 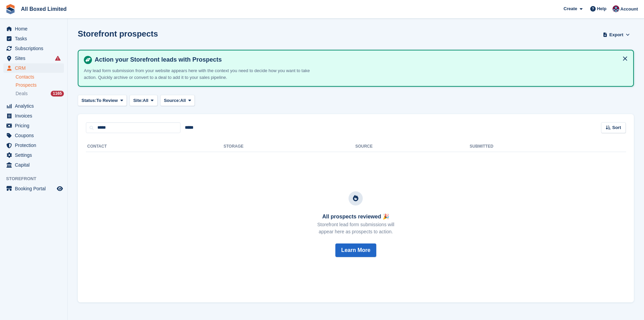 What do you see at coordinates (35, 38) in the screenshot?
I see `span: Tasks` at bounding box center [35, 38].